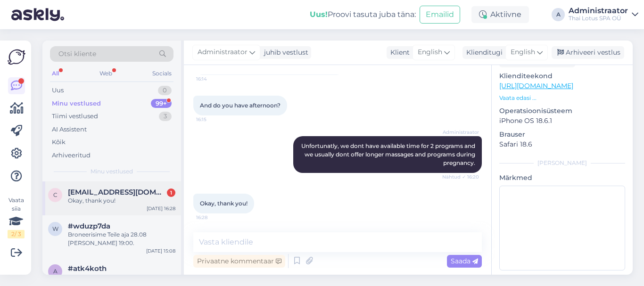 The image size is (644, 286). What do you see at coordinates (89, 227) in the screenshot?
I see `span: #wduzp7da` at bounding box center [89, 227].